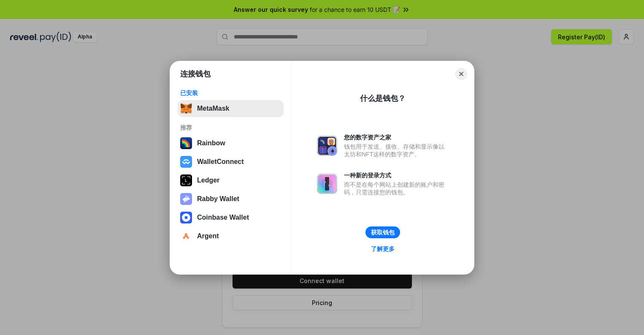 Image resolution: width=644 pixels, height=335 pixels. I want to click on div: 您的数字资产之家, so click(396, 138).